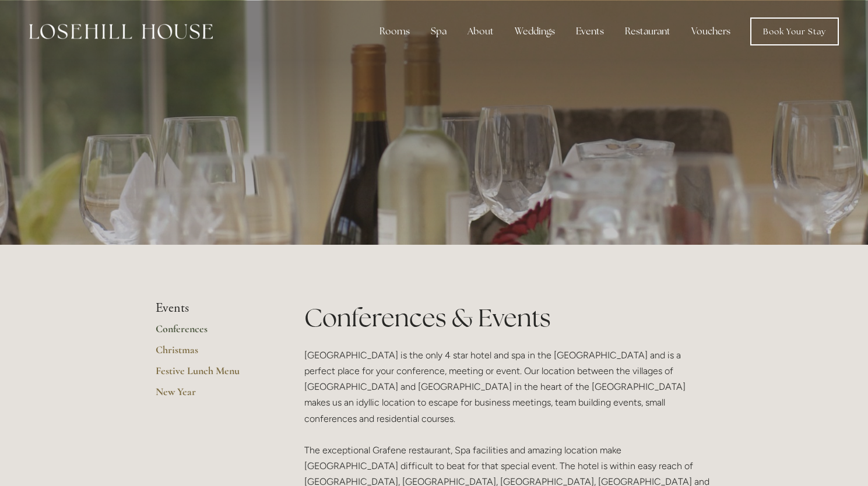  What do you see at coordinates (710, 31) in the screenshot?
I see `a: Vouchers` at bounding box center [710, 31].